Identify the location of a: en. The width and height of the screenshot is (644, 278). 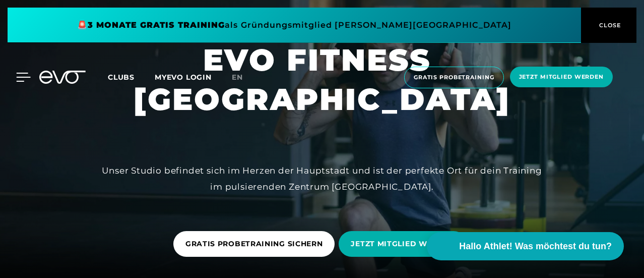
(243, 77).